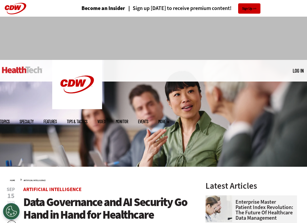 This screenshot has width=307, height=223. Describe the element at coordinates (11, 211) in the screenshot. I see `div: Cookies Settings` at that location.